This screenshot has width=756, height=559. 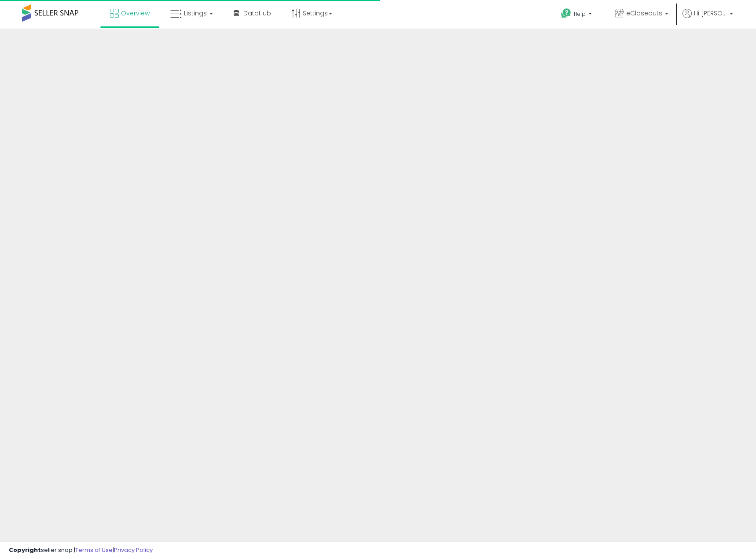 What do you see at coordinates (196, 13) in the screenshot?
I see `span: Listings` at bounding box center [196, 13].